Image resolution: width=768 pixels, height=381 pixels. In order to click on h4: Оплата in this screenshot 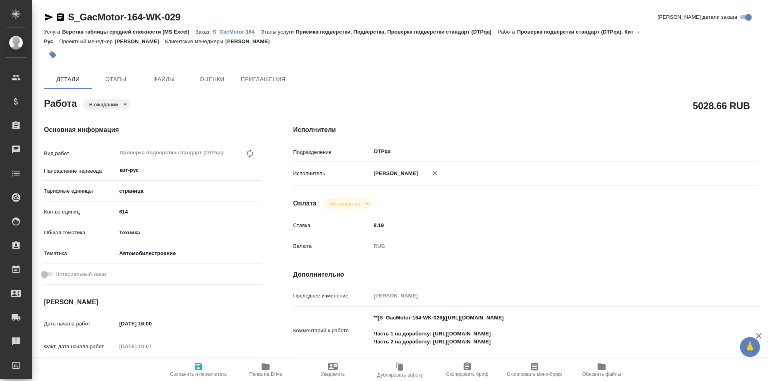, I will do `click(305, 204)`.